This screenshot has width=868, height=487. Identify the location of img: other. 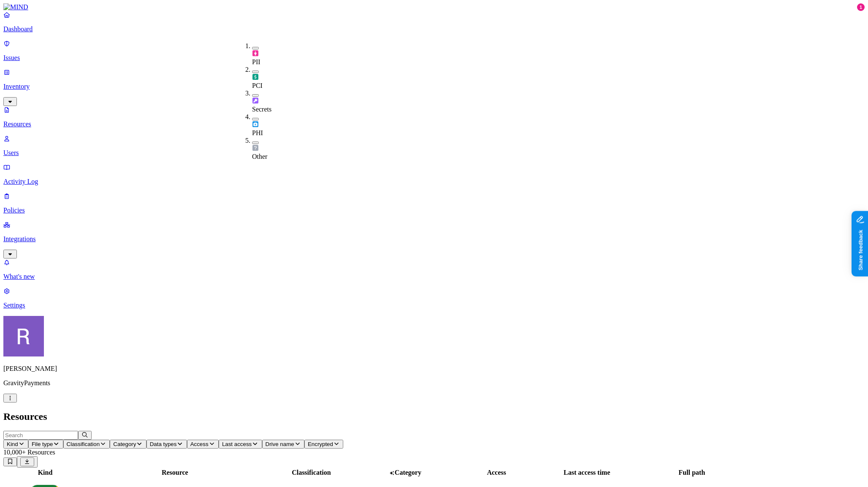
(256, 148).